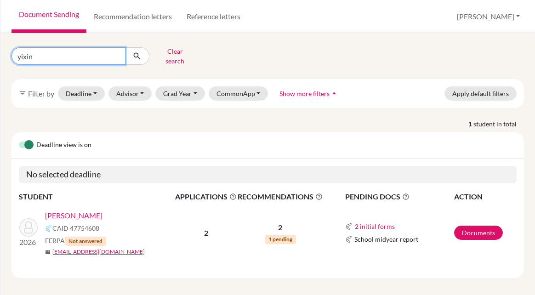 The width and height of the screenshot is (535, 295). What do you see at coordinates (48, 253) in the screenshot?
I see `span: mail` at bounding box center [48, 253].